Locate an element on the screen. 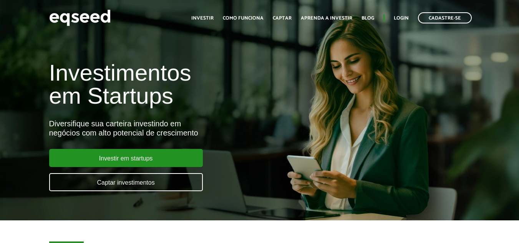 The image size is (519, 243). a: Investir em startups is located at coordinates (126, 158).